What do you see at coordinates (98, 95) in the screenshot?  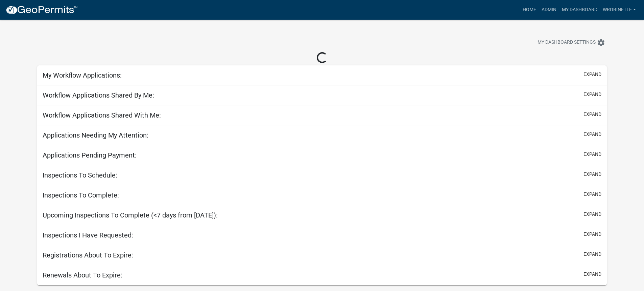 I see `h5: Workflow Applications Shared By Me:` at bounding box center [98, 95].